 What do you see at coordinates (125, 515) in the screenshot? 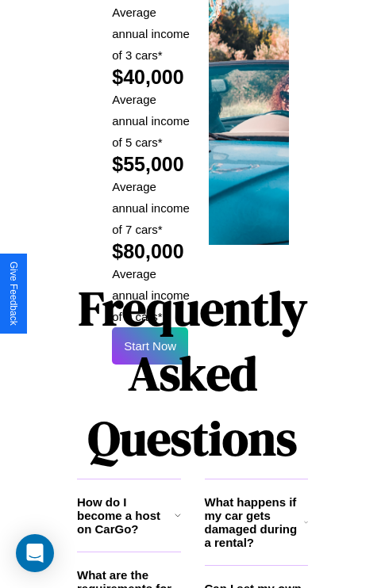
I see `h3: How do I become a host on CarGo?` at bounding box center [125, 515].